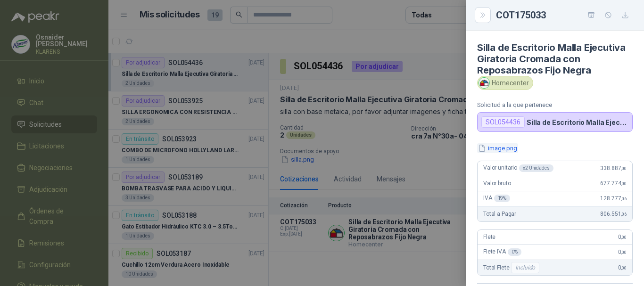 The image size is (644, 286). I want to click on p: Silla de Escritorio Malla Ejecutiva Giratoria Cromada con Reposabrazos Fijo Negra, so click(578, 122).